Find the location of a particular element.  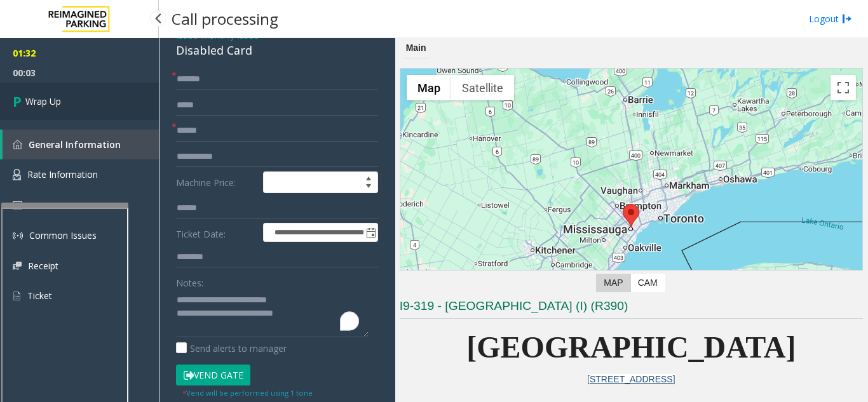

label: Ticket Date: is located at coordinates (216, 233).